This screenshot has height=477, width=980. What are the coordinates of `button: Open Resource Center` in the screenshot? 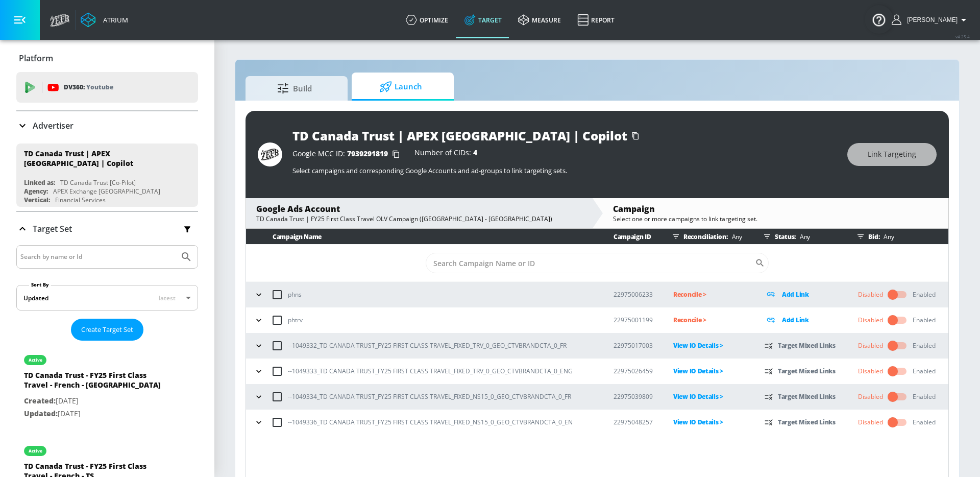 It's located at (879, 19).